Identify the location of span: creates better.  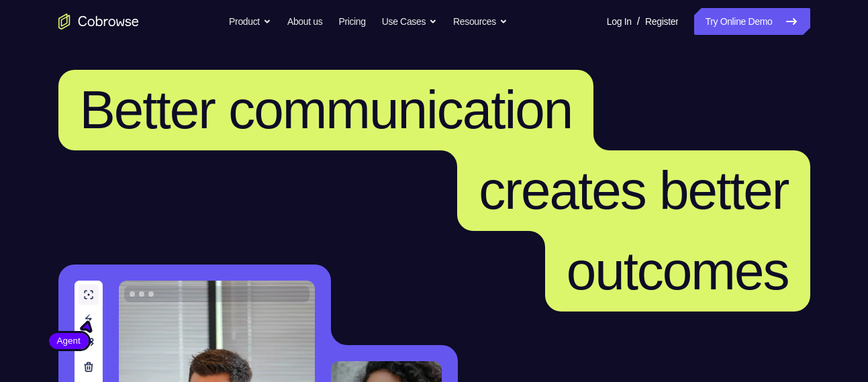
(633, 190).